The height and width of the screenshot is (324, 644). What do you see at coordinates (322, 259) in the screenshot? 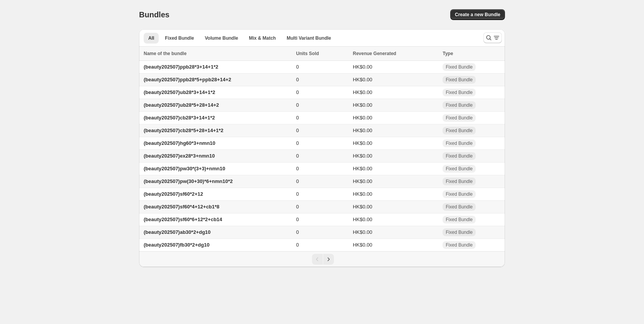
I see `nav: Pagination` at bounding box center [322, 259].